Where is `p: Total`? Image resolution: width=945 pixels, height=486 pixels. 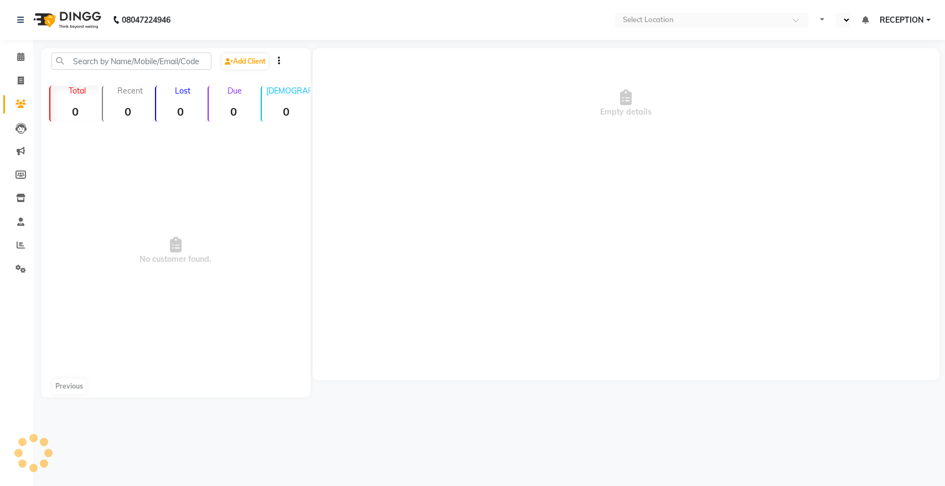 p: Total is located at coordinates (77, 91).